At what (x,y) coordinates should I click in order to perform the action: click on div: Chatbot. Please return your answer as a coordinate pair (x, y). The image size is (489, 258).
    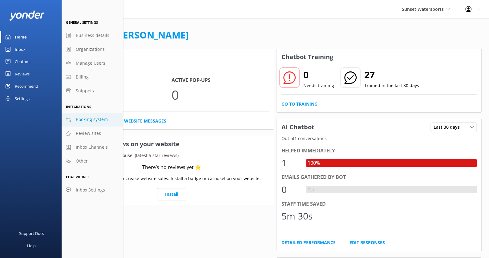
    Looking at the image, I should click on (22, 62).